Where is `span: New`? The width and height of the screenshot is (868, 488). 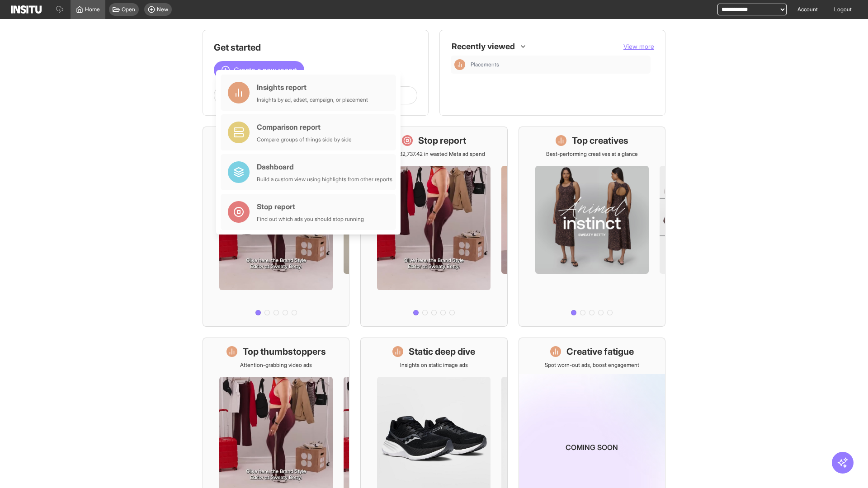 span: New is located at coordinates (162, 10).